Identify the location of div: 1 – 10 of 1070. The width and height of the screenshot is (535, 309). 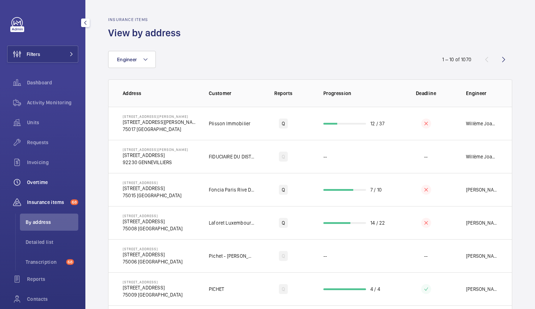
(457, 59).